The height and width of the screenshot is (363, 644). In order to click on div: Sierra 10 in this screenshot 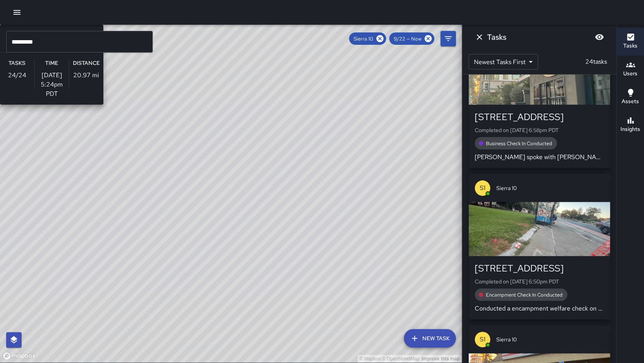, I will do `click(367, 39)`.